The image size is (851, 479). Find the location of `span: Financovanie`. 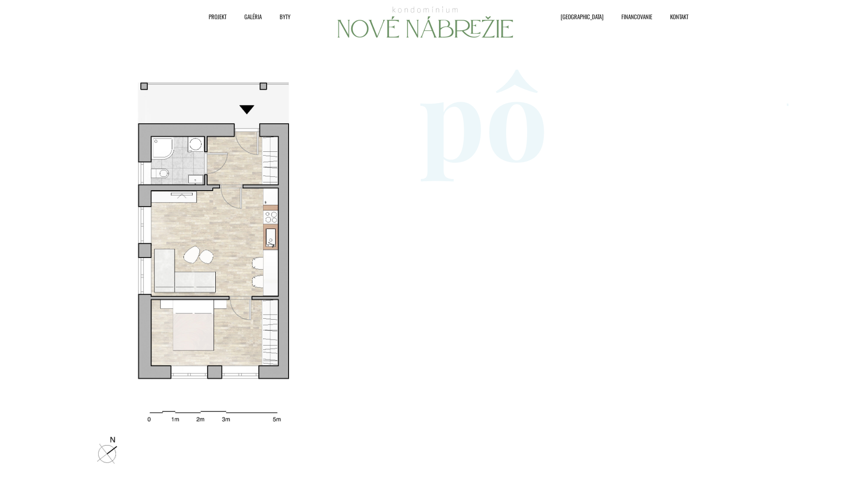

span: Financovanie is located at coordinates (636, 17).